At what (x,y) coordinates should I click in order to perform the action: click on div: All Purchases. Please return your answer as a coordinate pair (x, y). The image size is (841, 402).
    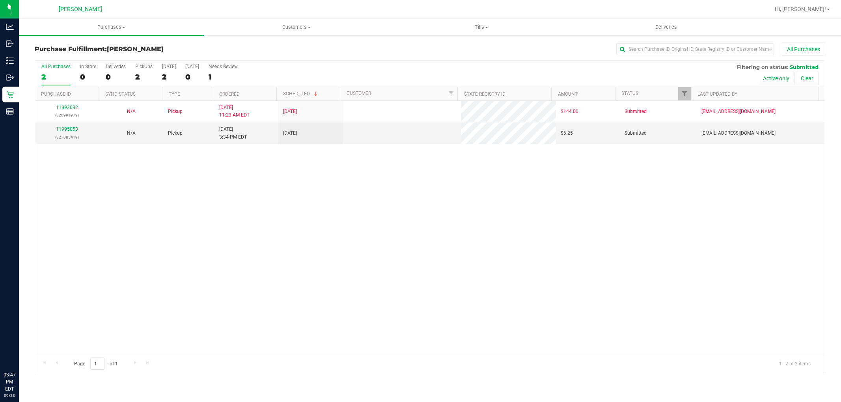
    Looking at the image, I should click on (56, 67).